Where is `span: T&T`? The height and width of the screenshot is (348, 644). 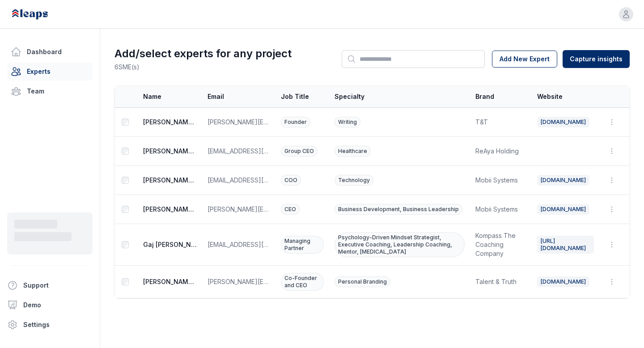 span: T&T is located at coordinates (501, 122).